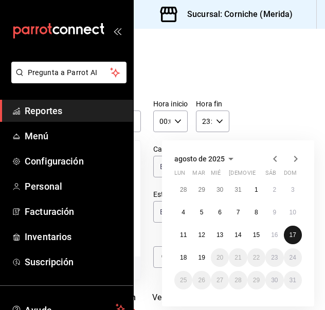  Describe the element at coordinates (201, 212) in the screenshot. I see `button: 5 de agosto de 2025` at that location.